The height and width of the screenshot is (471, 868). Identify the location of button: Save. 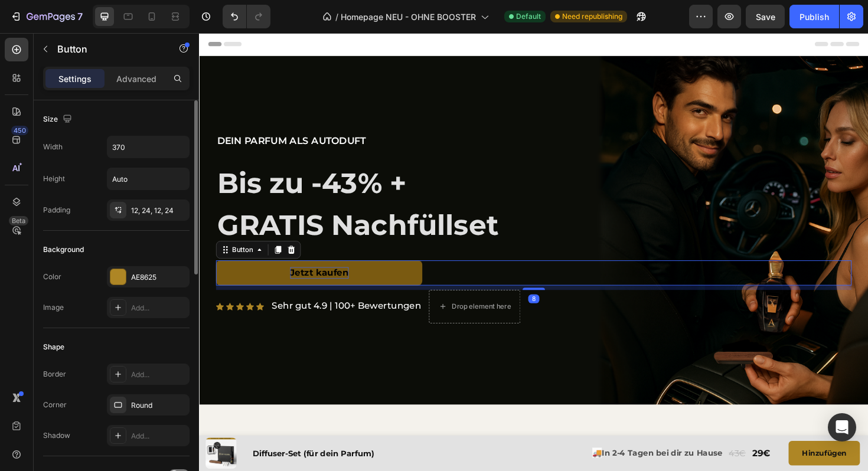
(765, 16).